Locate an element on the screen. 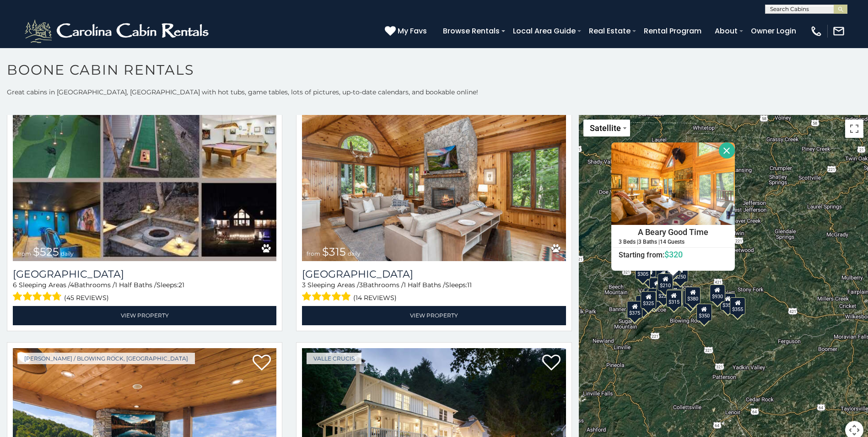 The width and height of the screenshot is (868, 437). div: $565 is located at coordinates (664, 277).